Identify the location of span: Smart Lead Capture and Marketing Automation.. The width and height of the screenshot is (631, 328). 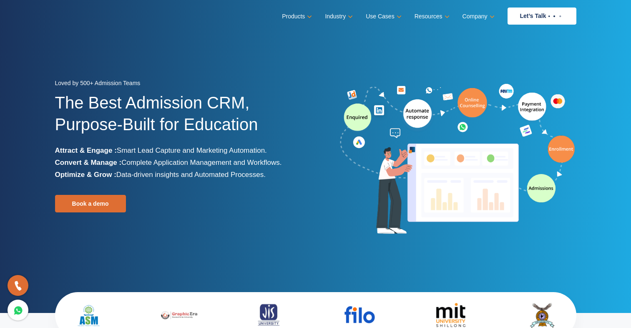
(192, 150).